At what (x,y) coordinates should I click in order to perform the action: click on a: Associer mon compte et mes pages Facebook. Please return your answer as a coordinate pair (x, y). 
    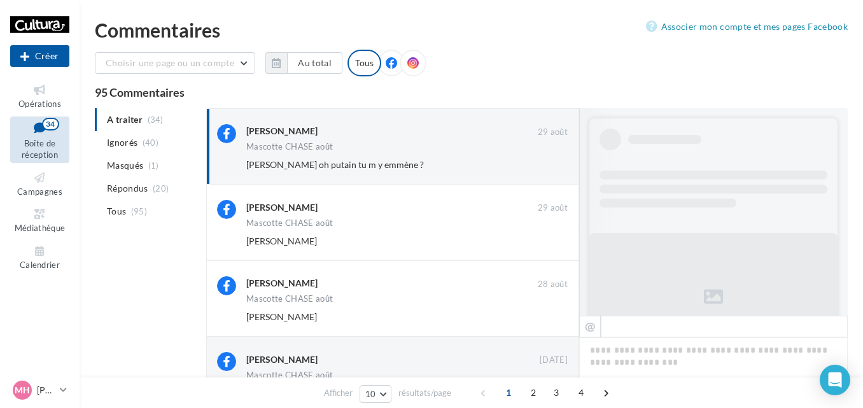
    Looking at the image, I should click on (746, 27).